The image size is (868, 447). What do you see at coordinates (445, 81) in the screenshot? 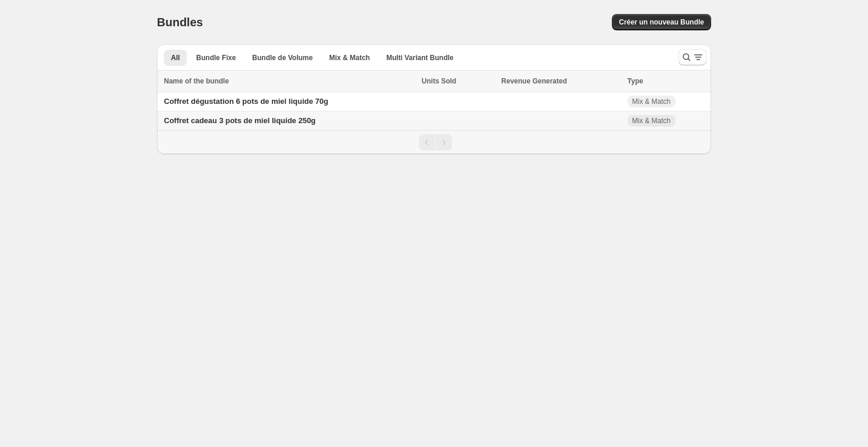
I see `button: Units Sold` at bounding box center [445, 81].